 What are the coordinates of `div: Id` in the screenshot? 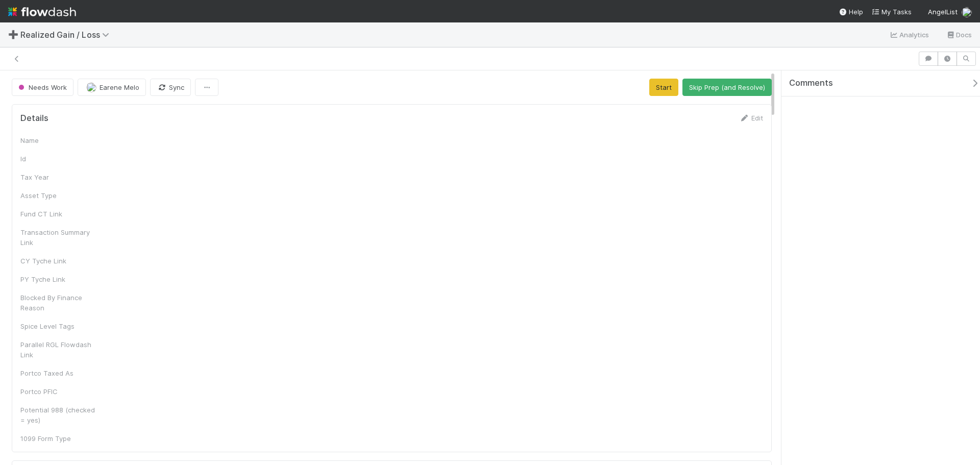 It's located at (59, 158).